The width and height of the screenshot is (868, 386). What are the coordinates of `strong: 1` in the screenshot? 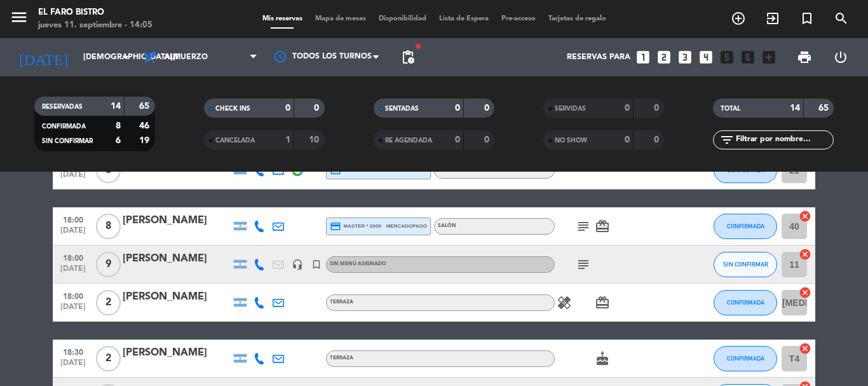 It's located at (288, 140).